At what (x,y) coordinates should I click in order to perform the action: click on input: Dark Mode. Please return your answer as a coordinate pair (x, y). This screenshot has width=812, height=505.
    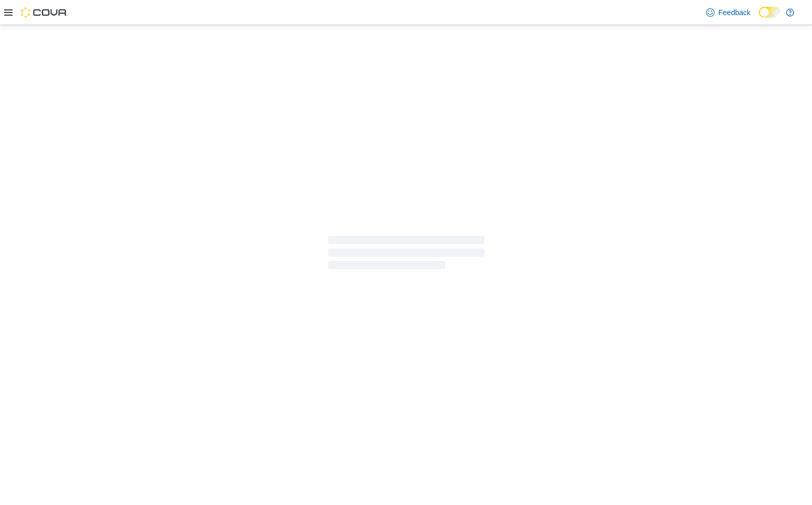
    Looking at the image, I should click on (770, 12).